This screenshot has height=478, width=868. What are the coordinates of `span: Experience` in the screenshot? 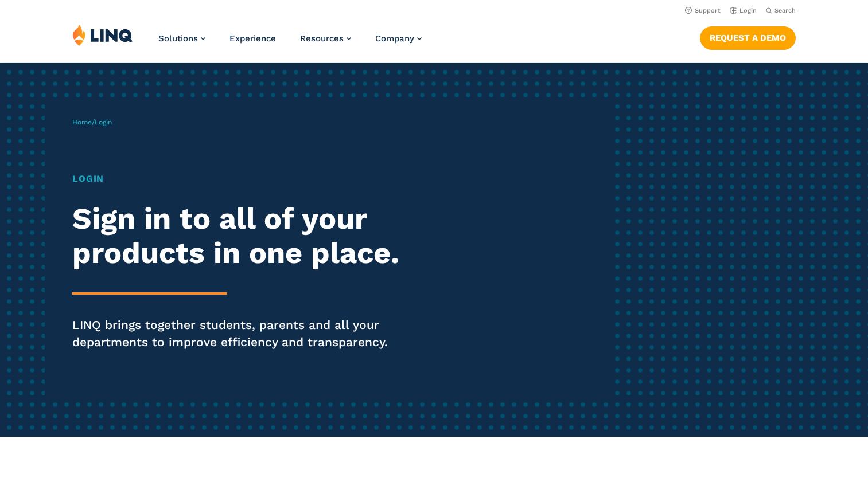 It's located at (253, 38).